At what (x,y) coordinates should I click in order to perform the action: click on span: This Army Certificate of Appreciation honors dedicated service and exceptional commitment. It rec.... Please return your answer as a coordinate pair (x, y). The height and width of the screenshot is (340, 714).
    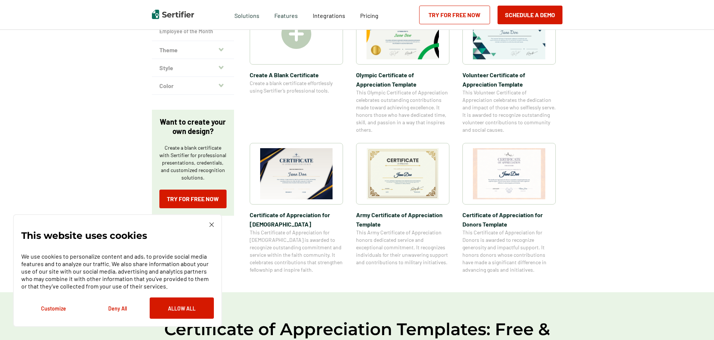
    Looking at the image, I should click on (403, 247).